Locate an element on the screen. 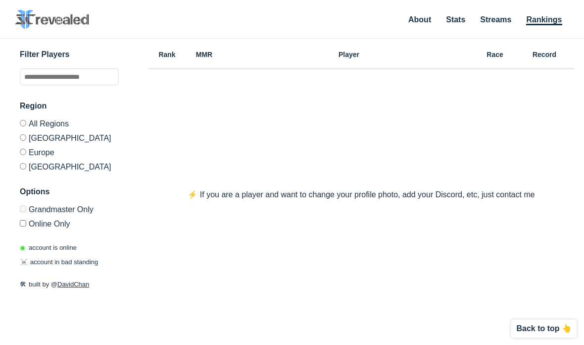 The width and height of the screenshot is (584, 345). input: Europe is located at coordinates (23, 151).